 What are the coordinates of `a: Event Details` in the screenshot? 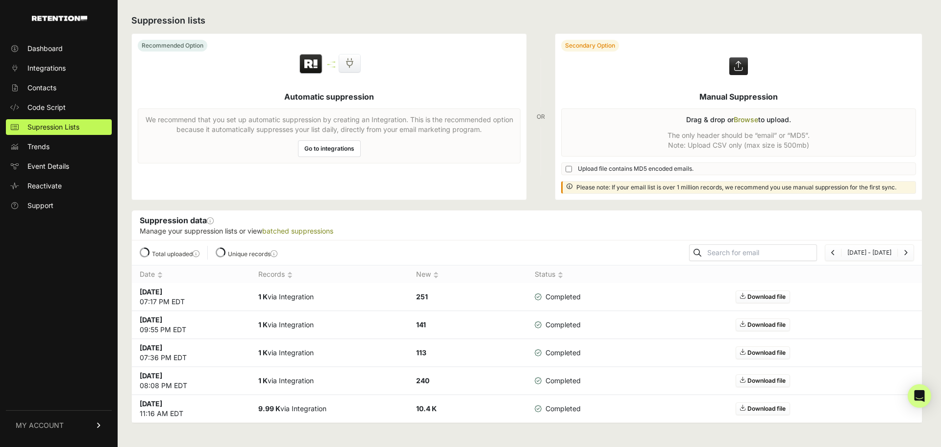 It's located at (59, 166).